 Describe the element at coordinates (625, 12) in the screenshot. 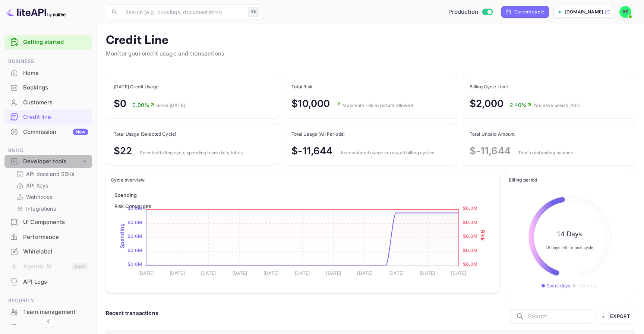

I see `img: Yassir ET TABTI` at that location.